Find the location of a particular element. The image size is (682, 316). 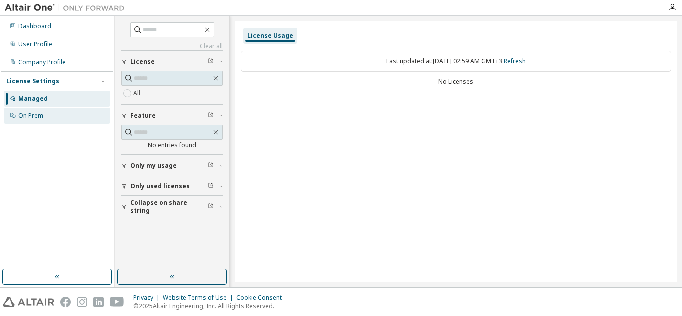

button: Only used licenses is located at coordinates (172, 186).